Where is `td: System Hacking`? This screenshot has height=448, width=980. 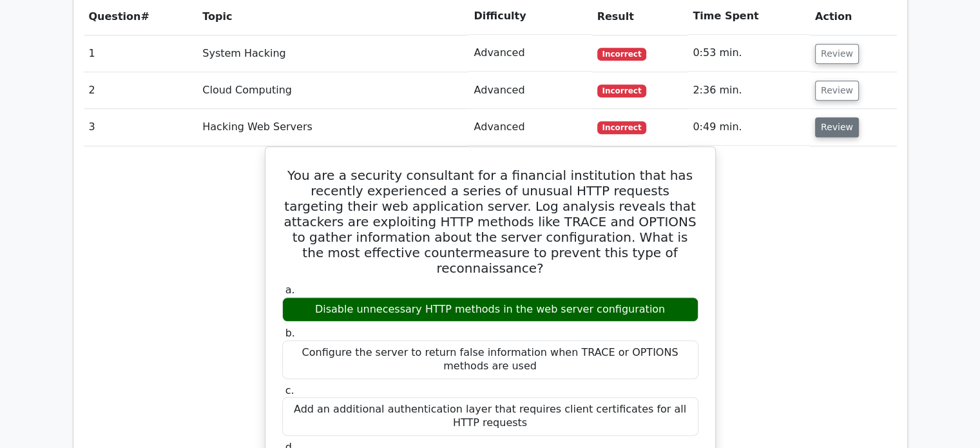 td: System Hacking is located at coordinates (332, 53).